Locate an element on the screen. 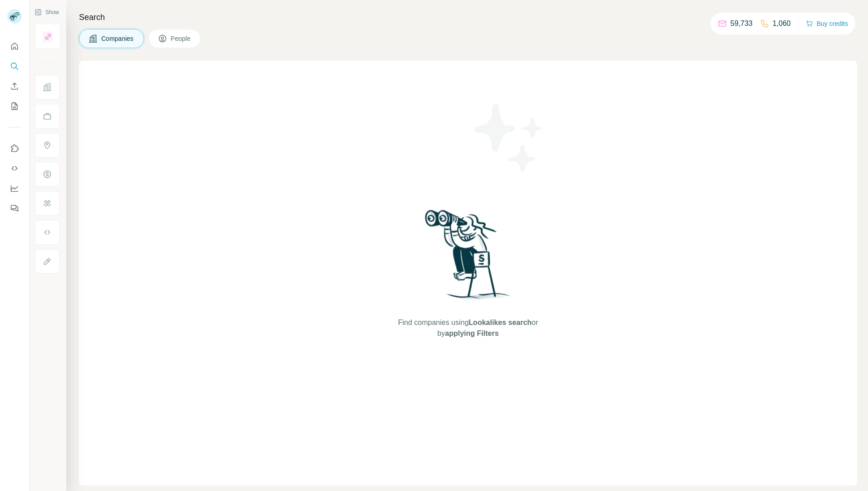 This screenshot has width=868, height=491. button: Search is located at coordinates (14, 66).